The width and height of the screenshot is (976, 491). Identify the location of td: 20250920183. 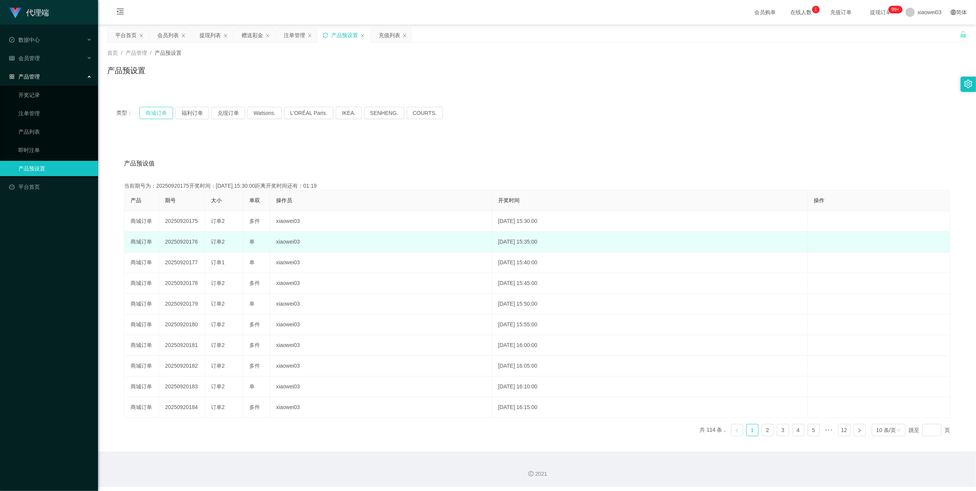
(182, 387).